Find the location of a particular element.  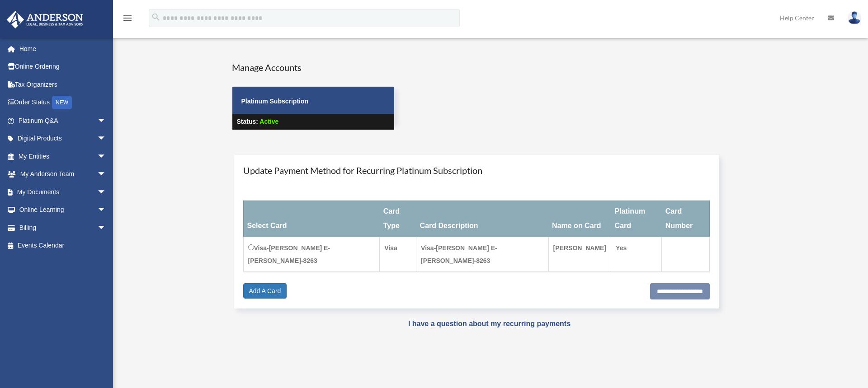

span: Active is located at coordinates (269, 122).